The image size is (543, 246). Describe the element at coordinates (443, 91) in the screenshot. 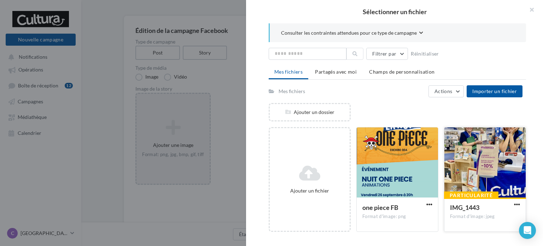

I see `span: Actions` at that location.